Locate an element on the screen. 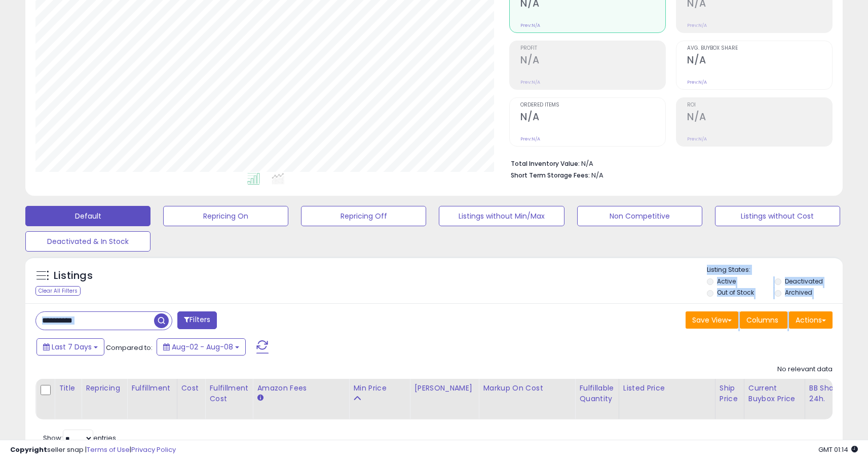 The image size is (868, 460). div: Ship Price is located at coordinates (730, 393).